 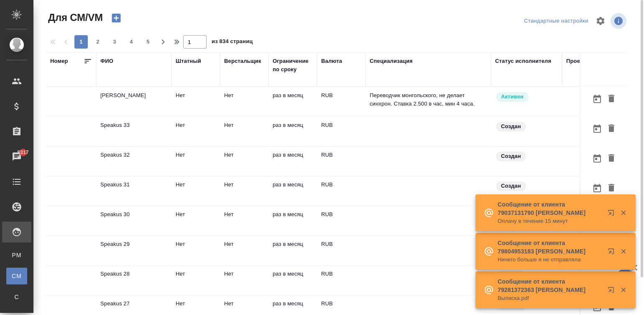 I want to click on button: 3, so click(x=114, y=42).